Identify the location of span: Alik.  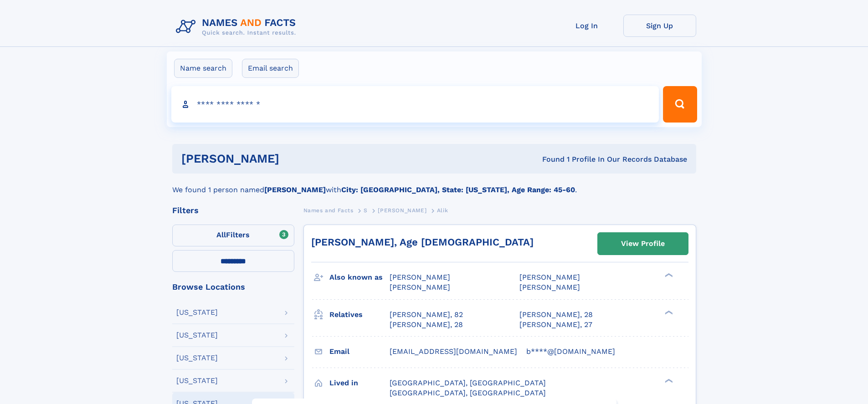
(443, 210).